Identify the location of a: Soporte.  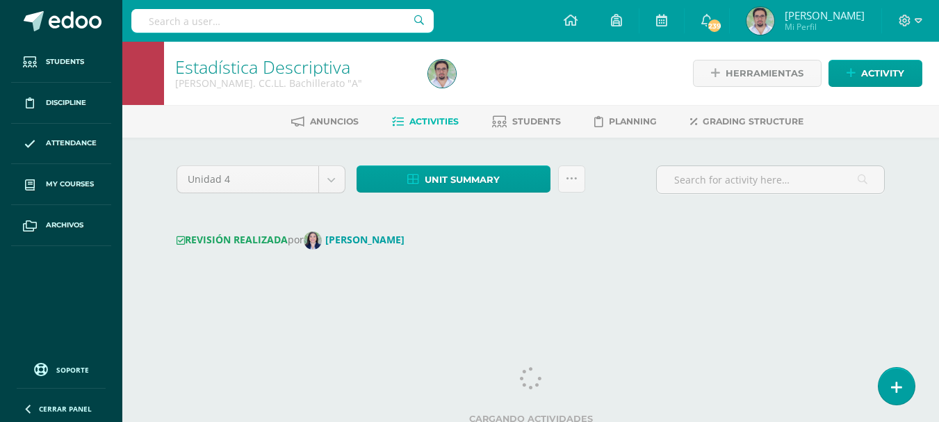
(61, 368).